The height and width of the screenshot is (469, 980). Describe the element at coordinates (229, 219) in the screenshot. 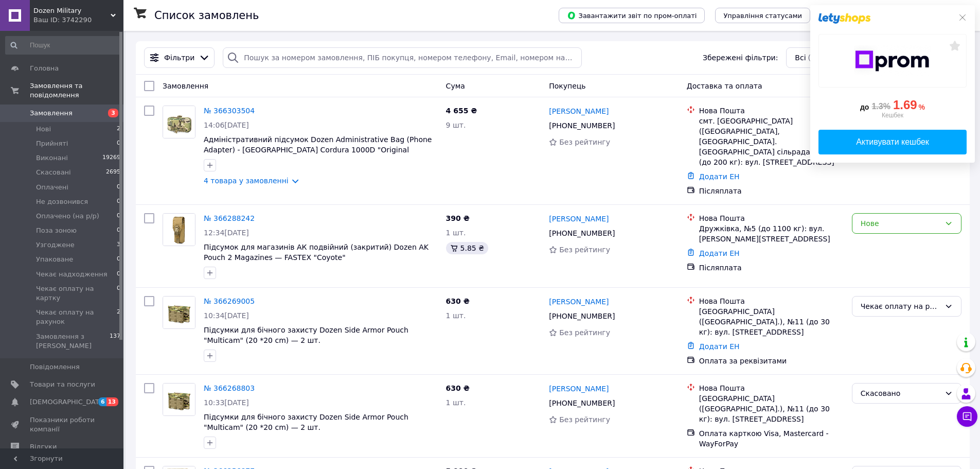

I see `a: № 366288242` at that location.